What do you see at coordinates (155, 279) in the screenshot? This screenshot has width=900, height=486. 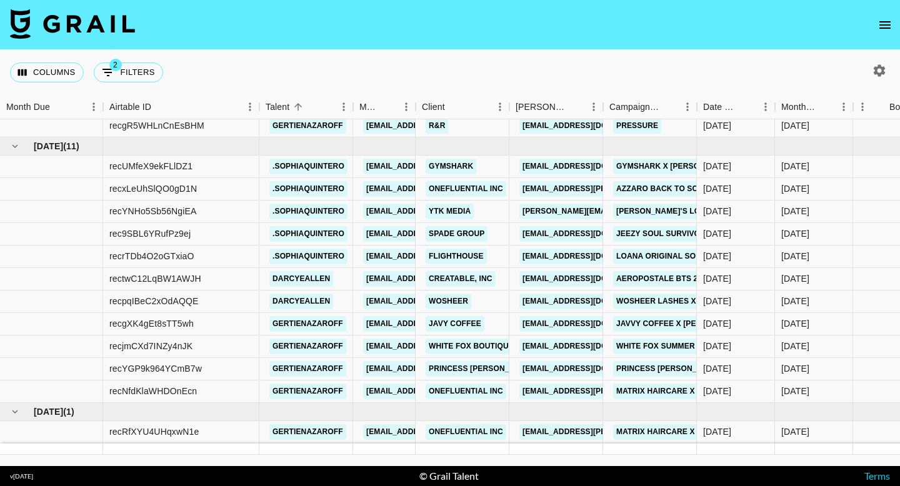 I see `div: rectwC12LqBW1AWJH` at bounding box center [155, 279].